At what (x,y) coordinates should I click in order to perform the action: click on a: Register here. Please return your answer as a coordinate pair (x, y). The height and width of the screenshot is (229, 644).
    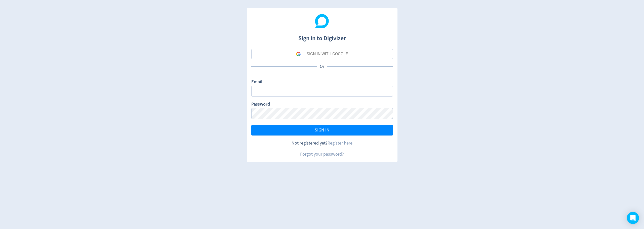
    Looking at the image, I should click on (340, 143).